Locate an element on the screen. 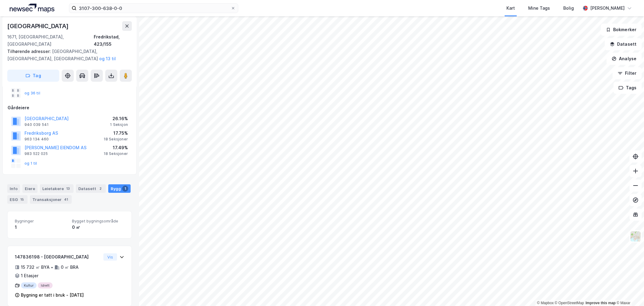  div: 15 is located at coordinates (22, 199).